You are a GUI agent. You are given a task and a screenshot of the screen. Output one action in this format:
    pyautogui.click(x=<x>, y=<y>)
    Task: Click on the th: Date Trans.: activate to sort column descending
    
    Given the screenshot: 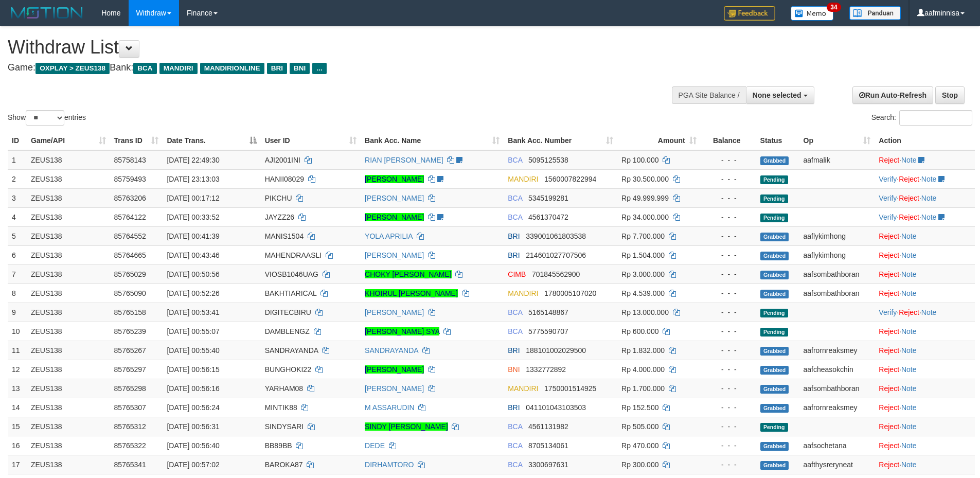 What is the action you would take?
    pyautogui.click(x=212, y=140)
    